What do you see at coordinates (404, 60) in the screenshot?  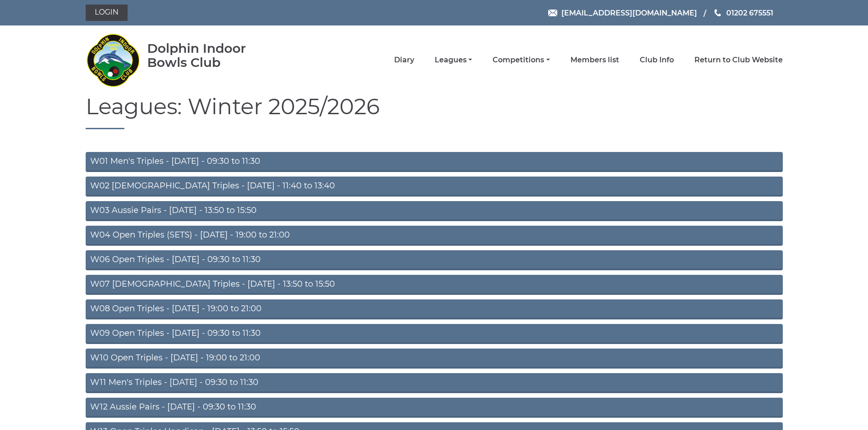 I see `a: Diary` at bounding box center [404, 60].